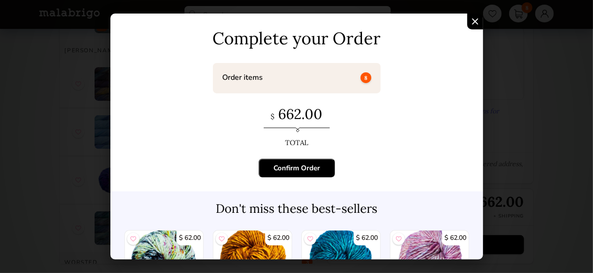 The height and width of the screenshot is (273, 593). What do you see at coordinates (297, 130) in the screenshot?
I see `img: order-separator.89fa5524.svg` at bounding box center [297, 130].